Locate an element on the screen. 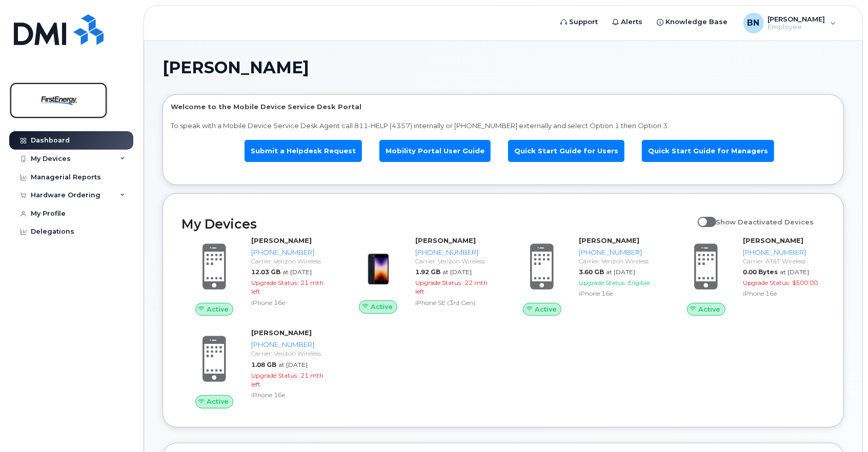 This screenshot has width=868, height=452. span: Eligible is located at coordinates (640, 282).